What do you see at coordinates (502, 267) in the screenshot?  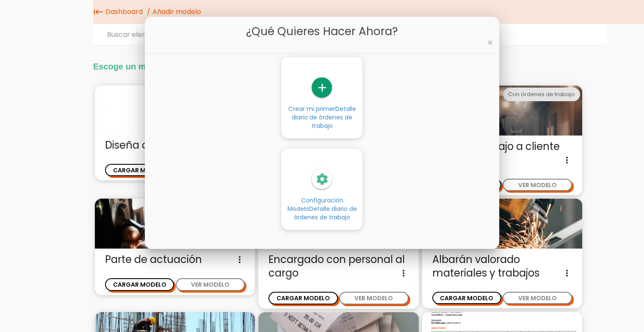 I see `span: Albarán valorado materiales y trabajos` at bounding box center [502, 267].